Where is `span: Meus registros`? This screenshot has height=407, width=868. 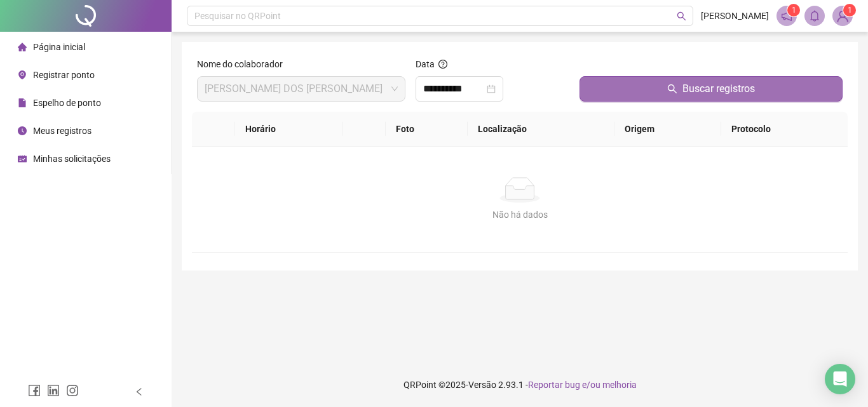 span: Meus registros is located at coordinates (62, 131).